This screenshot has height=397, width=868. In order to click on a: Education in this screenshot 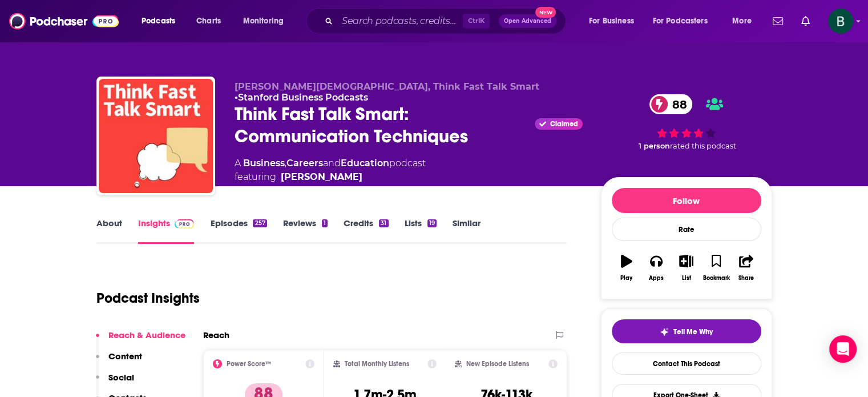, I will do `click(364, 162)`.